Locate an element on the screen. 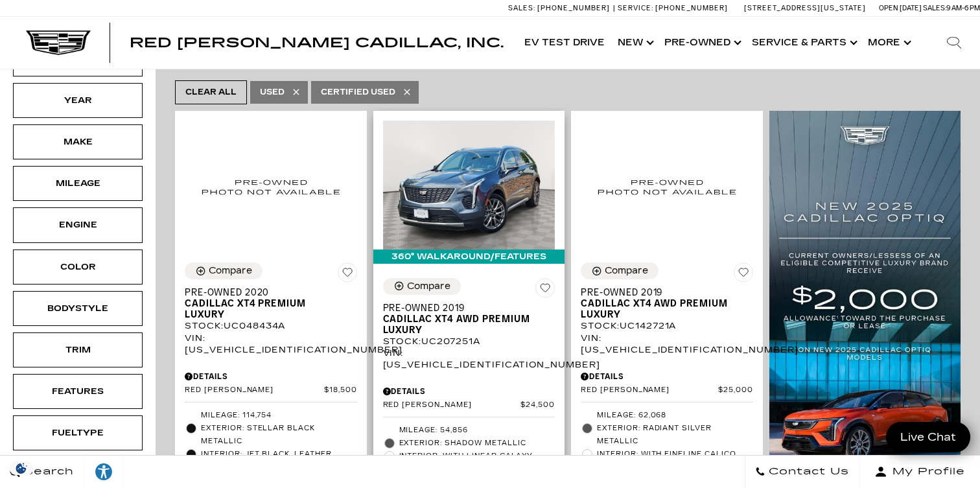  div: Trim is located at coordinates (78, 350).